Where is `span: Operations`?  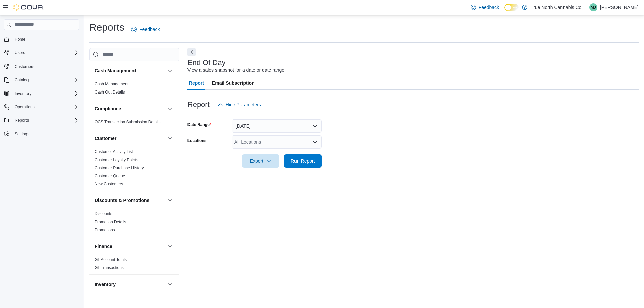 span: Operations is located at coordinates (46, 107).